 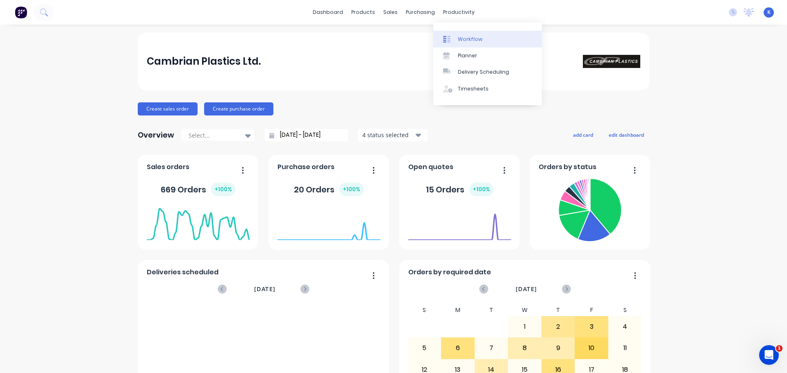 What do you see at coordinates (625, 327) in the screenshot?
I see `div: 4` at bounding box center [625, 327].